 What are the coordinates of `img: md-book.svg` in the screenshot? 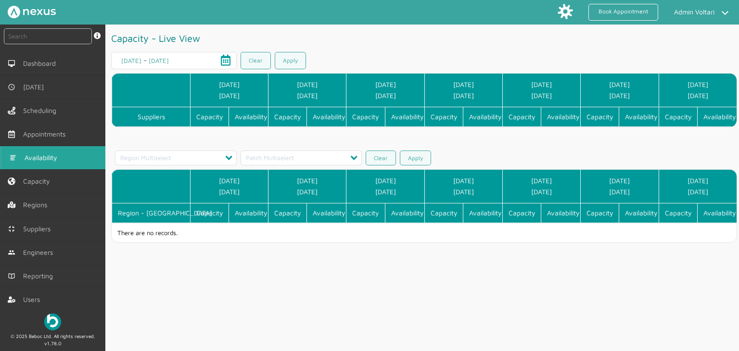 It's located at (12, 276).